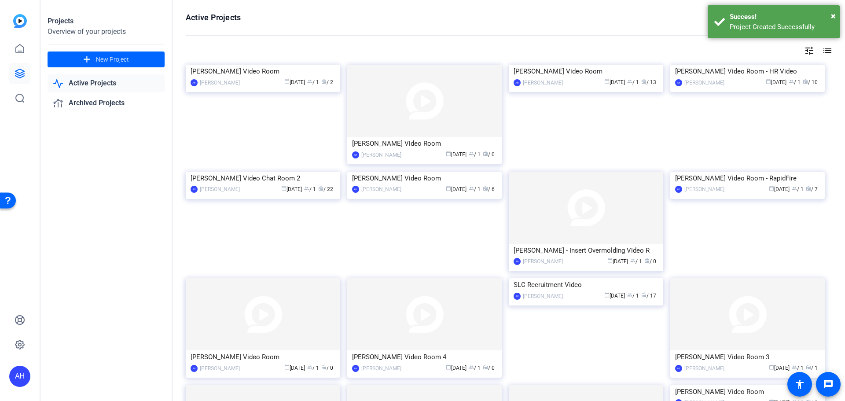 Image resolution: width=845 pixels, height=401 pixels. What do you see at coordinates (810, 82) in the screenshot?
I see `span: / 10` at bounding box center [810, 82].